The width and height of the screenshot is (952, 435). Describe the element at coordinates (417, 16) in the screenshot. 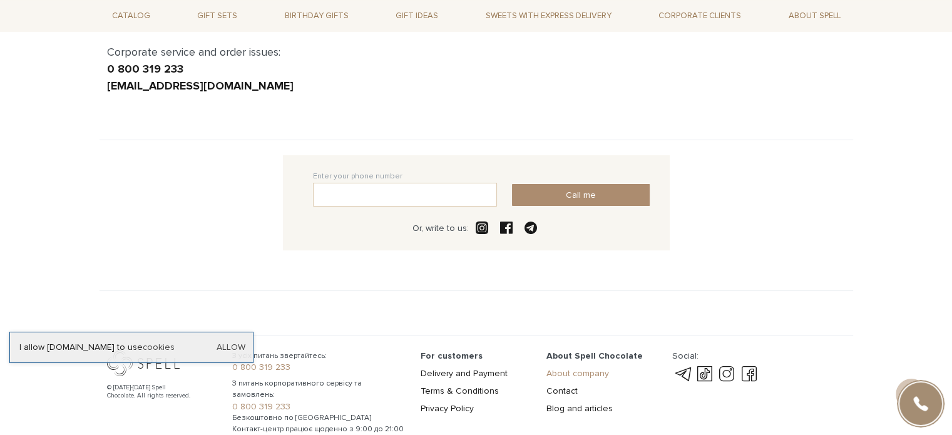

I see `span: Gift ideas` at that location.